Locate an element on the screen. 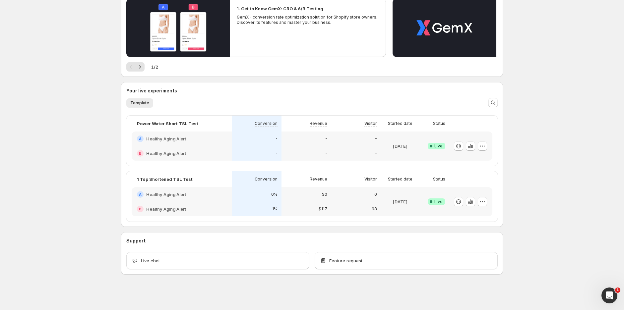 The image size is (624, 310). span: Feature request is located at coordinates (346, 261).